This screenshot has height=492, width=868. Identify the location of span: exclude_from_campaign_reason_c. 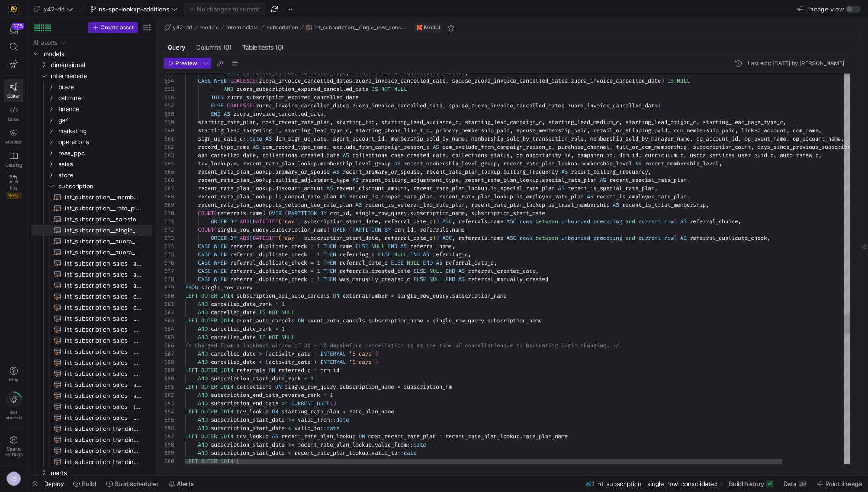
(381, 147).